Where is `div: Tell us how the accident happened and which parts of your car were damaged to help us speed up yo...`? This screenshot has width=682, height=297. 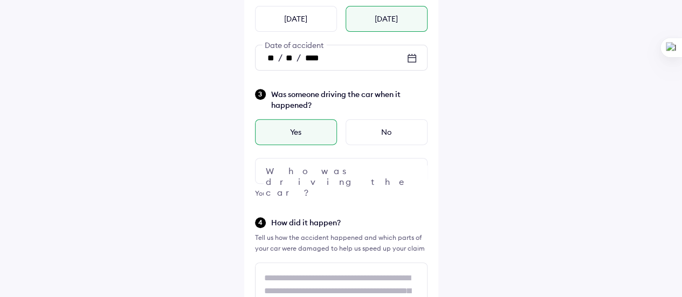 div: Tell us how the accident happened and which parts of your car were damaged to help us speed up yo... is located at coordinates (341, 243).